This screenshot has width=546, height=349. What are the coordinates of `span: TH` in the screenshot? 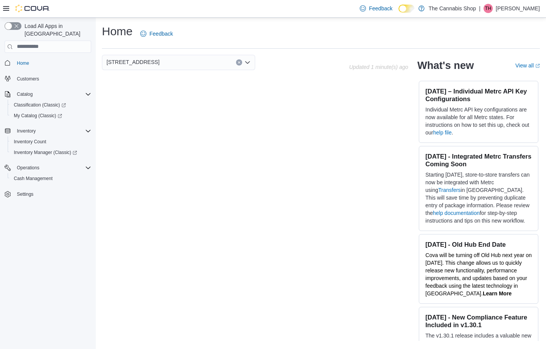 It's located at (488, 8).